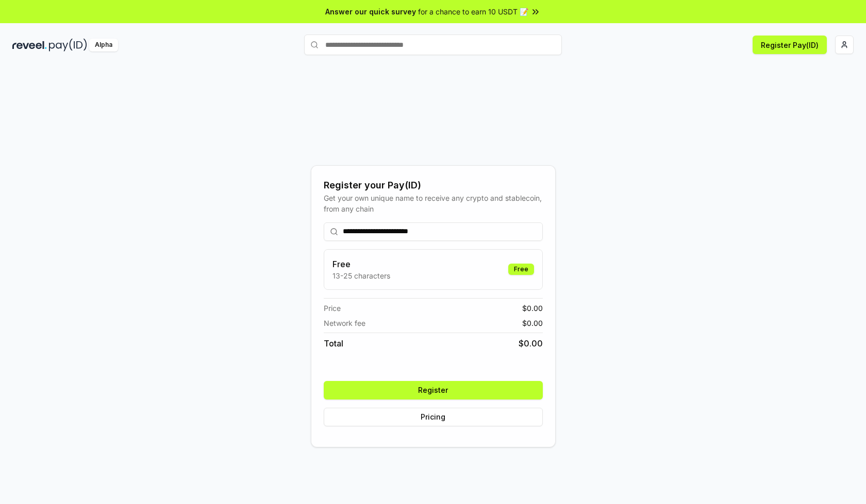 This screenshot has width=866, height=504. What do you see at coordinates (333, 344) in the screenshot?
I see `span: Total` at bounding box center [333, 344].